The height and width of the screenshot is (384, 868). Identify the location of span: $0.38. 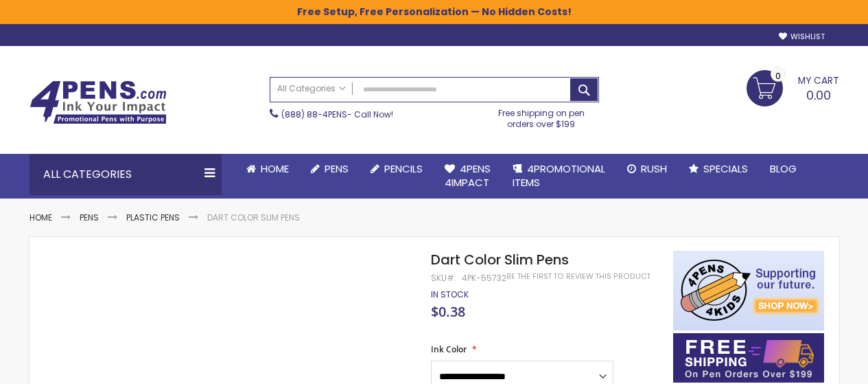
(448, 311).